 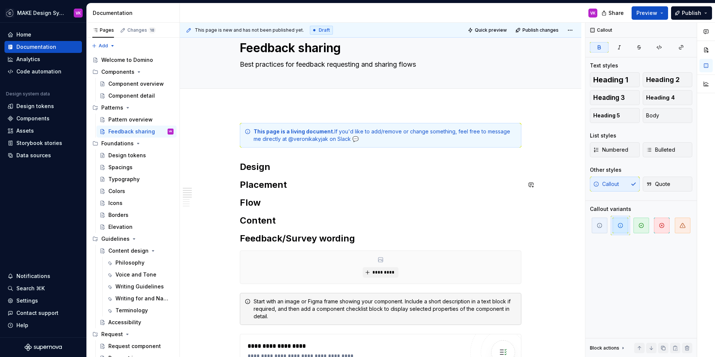 What do you see at coordinates (140, 310) in the screenshot?
I see `a: Terminology` at bounding box center [140, 310].